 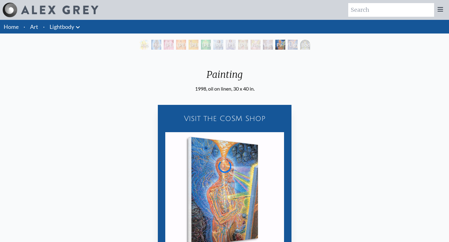 What do you see at coordinates (268, 45) in the screenshot?
I see `div: Lightweaver` at bounding box center [268, 45].